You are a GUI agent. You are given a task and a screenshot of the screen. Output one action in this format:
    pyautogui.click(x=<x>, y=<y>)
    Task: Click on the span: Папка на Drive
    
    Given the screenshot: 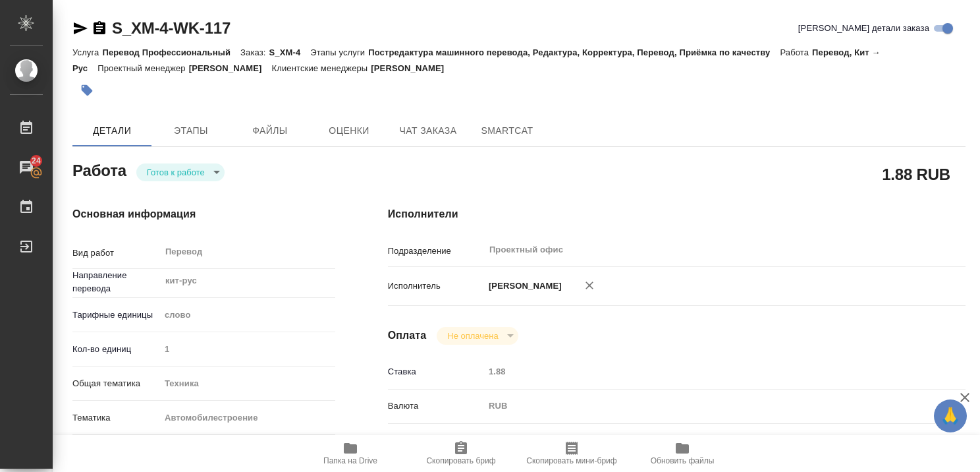 What is the action you would take?
    pyautogui.click(x=350, y=461)
    